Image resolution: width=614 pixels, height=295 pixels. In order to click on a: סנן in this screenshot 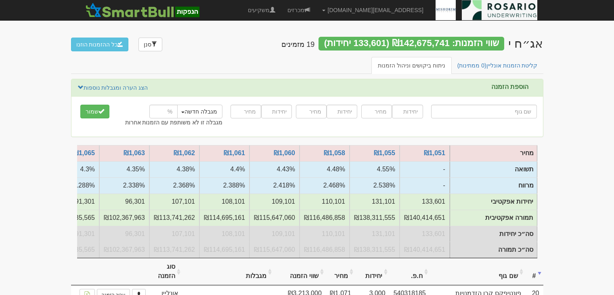, I will do `click(150, 44)`.